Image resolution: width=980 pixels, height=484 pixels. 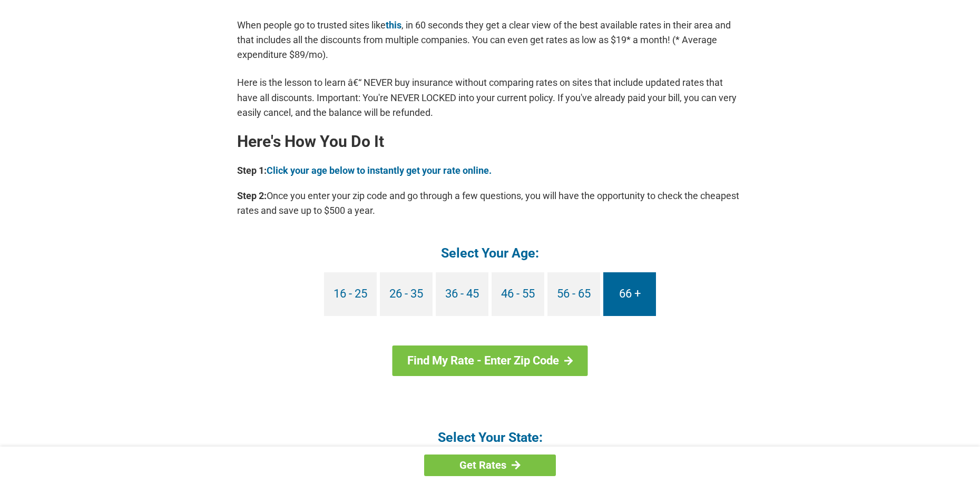 What do you see at coordinates (252, 195) in the screenshot?
I see `b: Step 2:` at bounding box center [252, 195].